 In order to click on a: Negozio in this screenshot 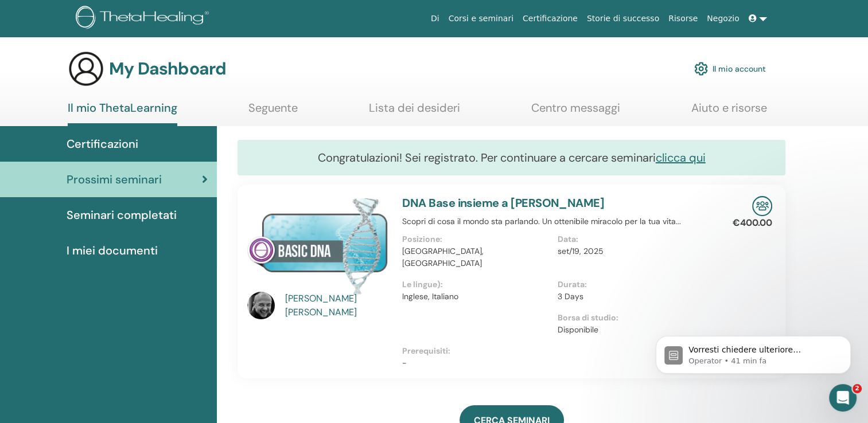, I will do `click(723, 18)`.